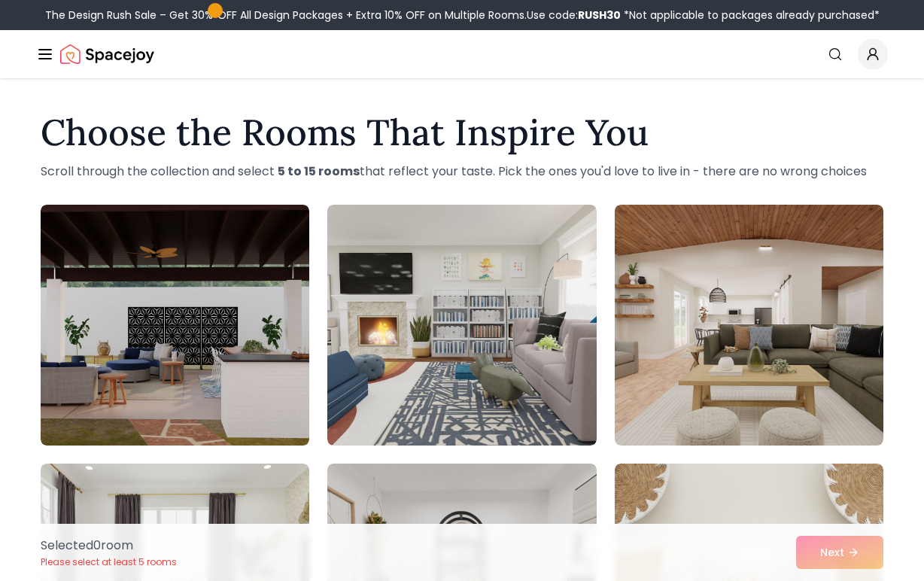  Describe the element at coordinates (462, 54) in the screenshot. I see `nav: Global` at that location.